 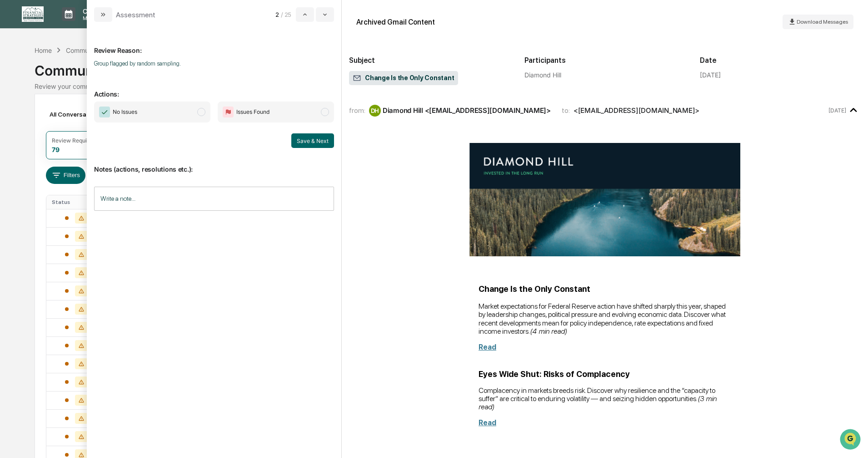 I want to click on span: Data Lookup, so click(x=38, y=208).